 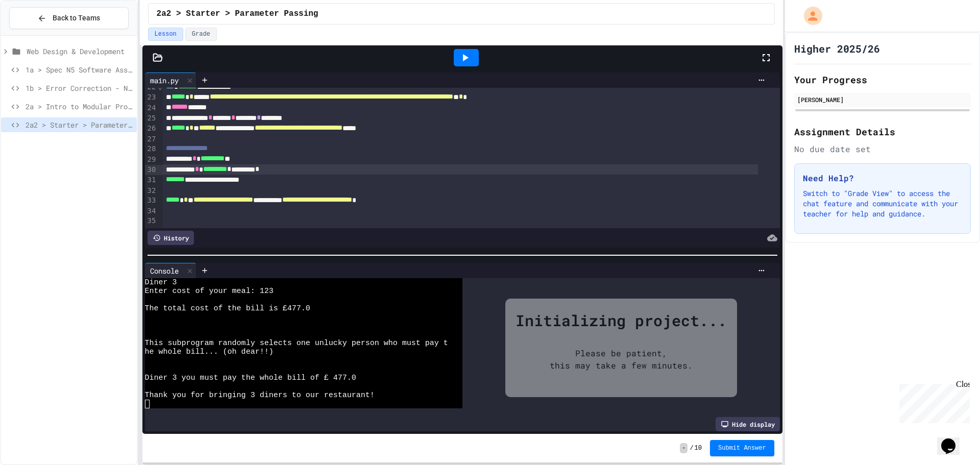 I want to click on h2: Your Progress, so click(x=883, y=80).